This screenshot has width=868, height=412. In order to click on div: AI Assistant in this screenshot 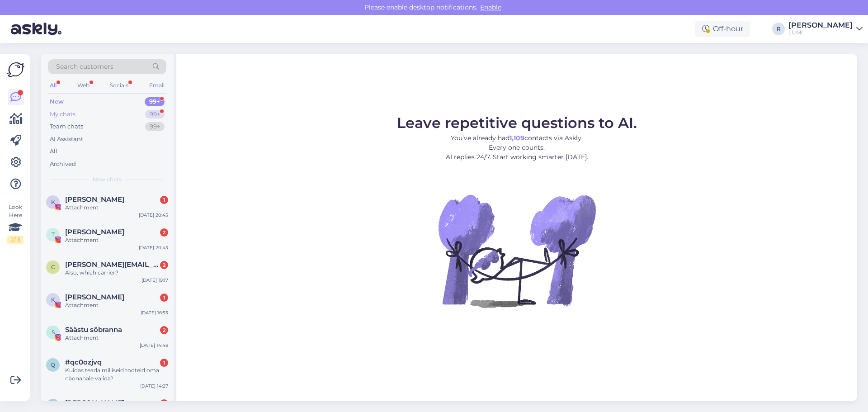, I will do `click(66, 139)`.